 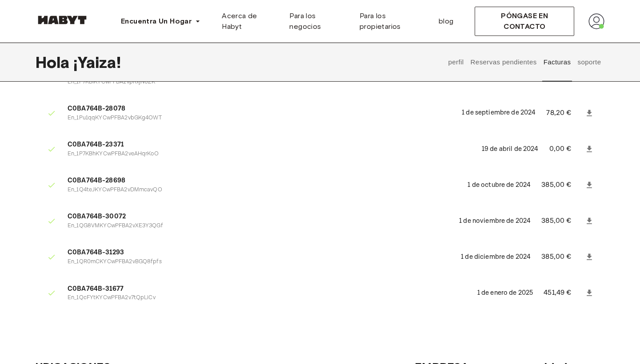 What do you see at coordinates (525, 22) in the screenshot?
I see `span: PÓNGASE EN CONTACTO` at bounding box center [525, 22].